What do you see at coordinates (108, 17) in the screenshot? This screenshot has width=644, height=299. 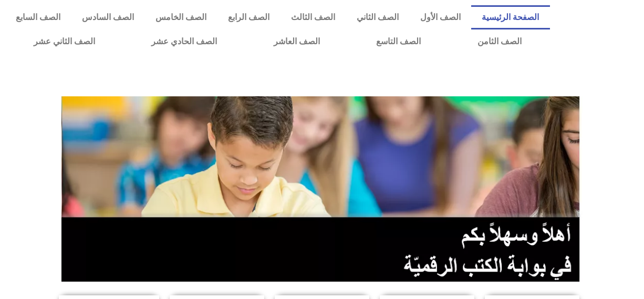 I see `a: الصف السادس` at bounding box center [108, 17].